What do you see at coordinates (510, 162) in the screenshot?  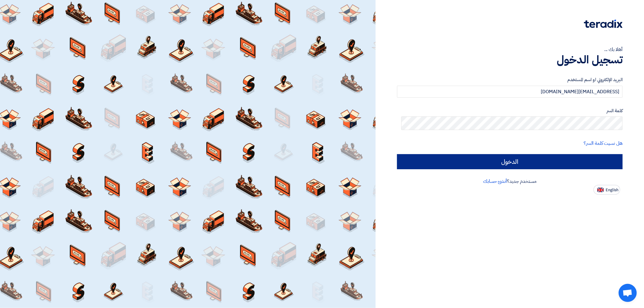 I see `input: الدخول` at bounding box center [510, 162].